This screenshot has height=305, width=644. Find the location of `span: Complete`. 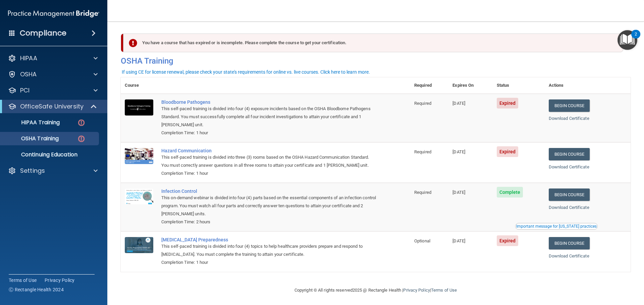

span: Complete is located at coordinates (509, 192).